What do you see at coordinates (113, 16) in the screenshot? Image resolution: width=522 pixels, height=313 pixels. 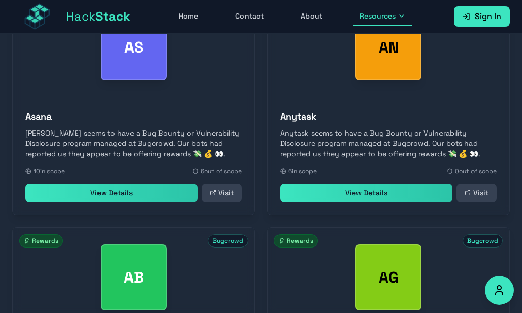 I see `span: Stack` at bounding box center [113, 16].